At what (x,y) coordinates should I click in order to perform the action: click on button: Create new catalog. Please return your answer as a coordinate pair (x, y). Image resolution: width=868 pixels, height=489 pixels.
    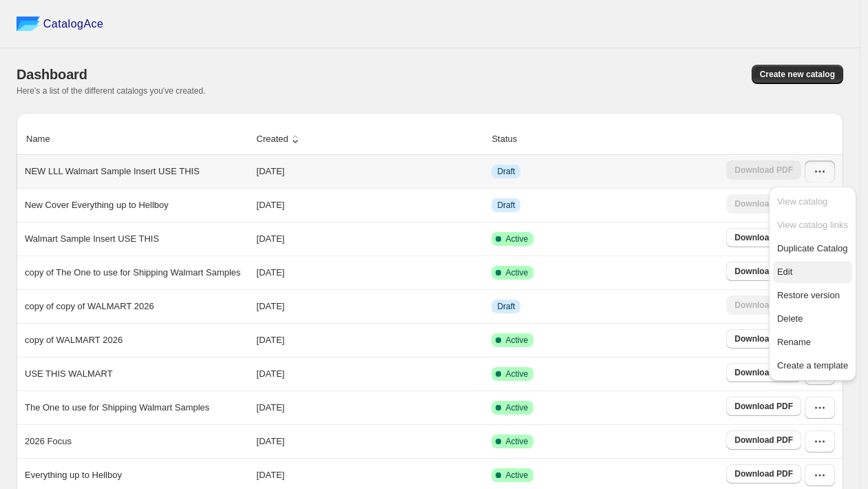
    Looking at the image, I should click on (798, 74).